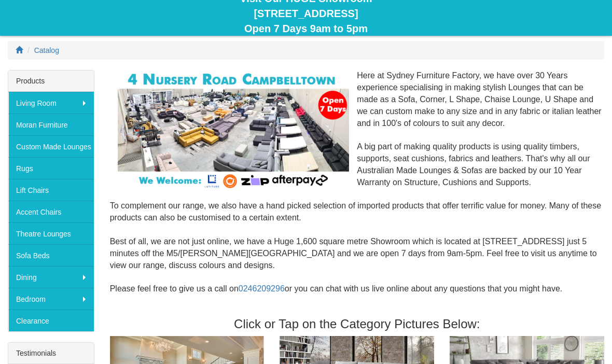 The height and width of the screenshot is (364, 612). What do you see at coordinates (357, 325) in the screenshot?
I see `h3: Click or Tap on the Category Pictures Below:` at bounding box center [357, 325].